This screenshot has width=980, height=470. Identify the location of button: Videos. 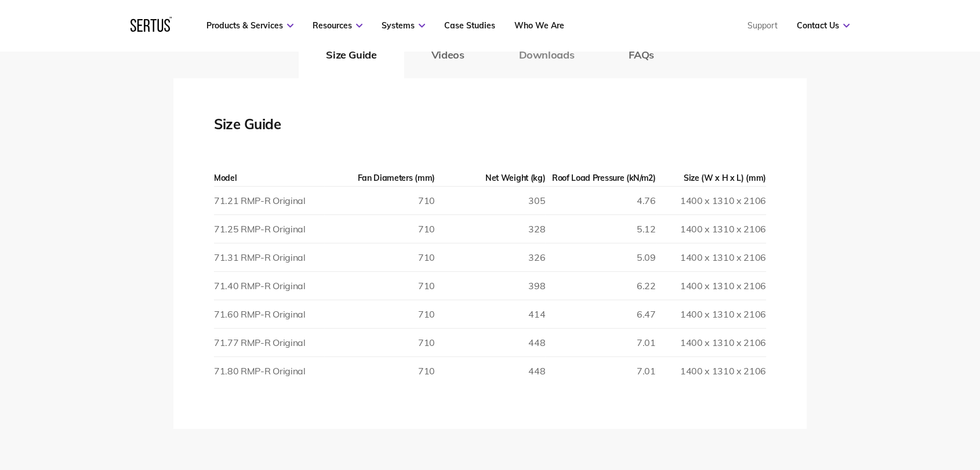
(448, 55).